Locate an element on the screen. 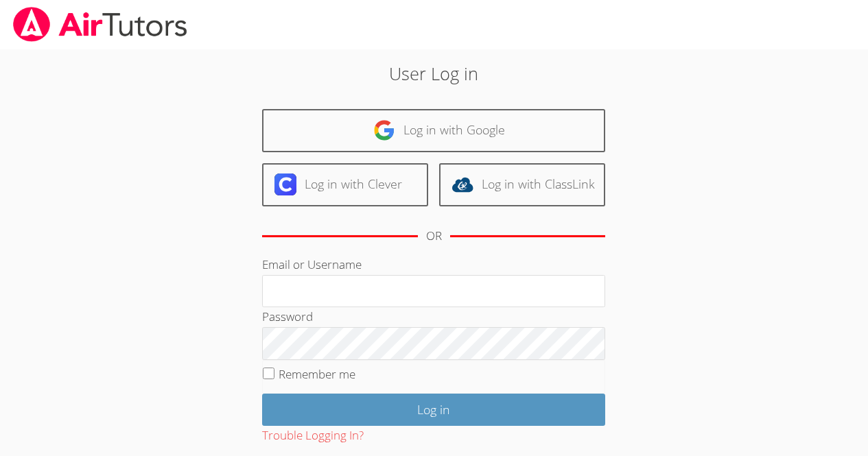  img: clever-logo-6eab21bc6e7a338710f1a6ff85c0baf02591cd810cc4098c63d3a4b26e2feb20.svg is located at coordinates (286, 184).